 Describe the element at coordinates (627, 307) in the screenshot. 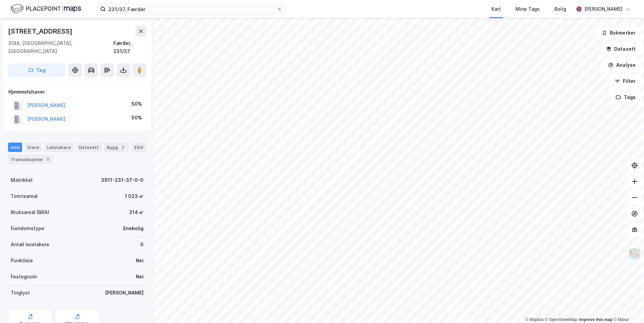

I see `div: Kontrollprogram for chat` at that location.